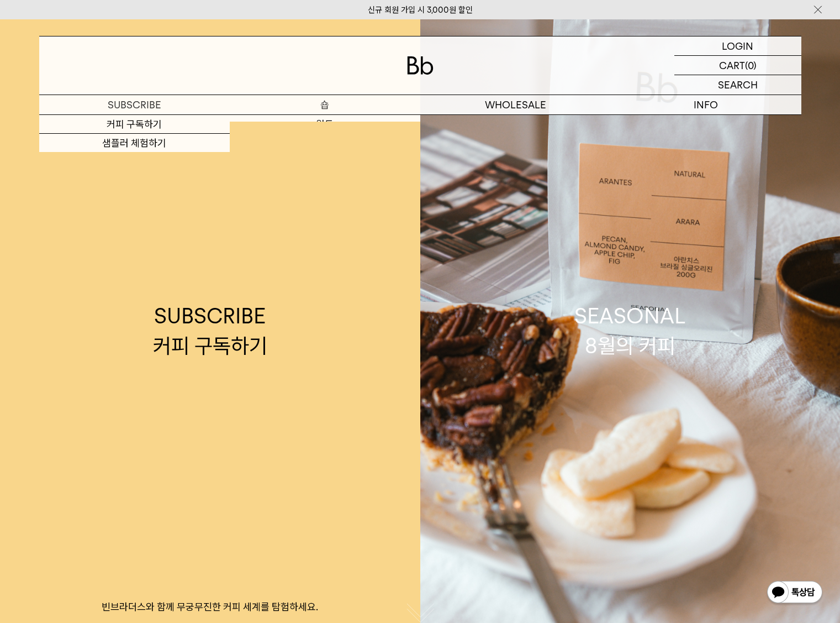 The width and height of the screenshot is (840, 623). What do you see at coordinates (515, 104) in the screenshot?
I see `p: WHOLESALE` at bounding box center [515, 104].